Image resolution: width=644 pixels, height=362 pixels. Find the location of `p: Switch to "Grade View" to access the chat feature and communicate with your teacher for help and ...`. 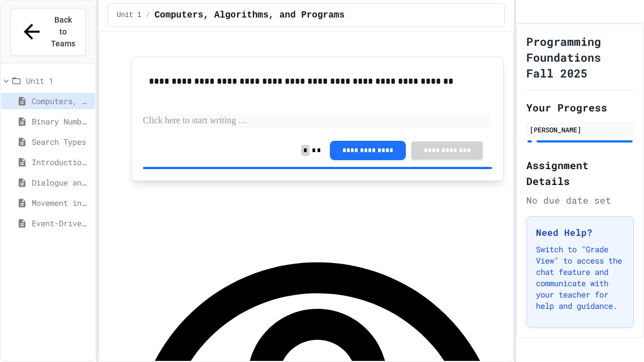

p: Switch to "Grade View" to access the chat feature and communicate with your teacher for help and ... is located at coordinates (580, 278).